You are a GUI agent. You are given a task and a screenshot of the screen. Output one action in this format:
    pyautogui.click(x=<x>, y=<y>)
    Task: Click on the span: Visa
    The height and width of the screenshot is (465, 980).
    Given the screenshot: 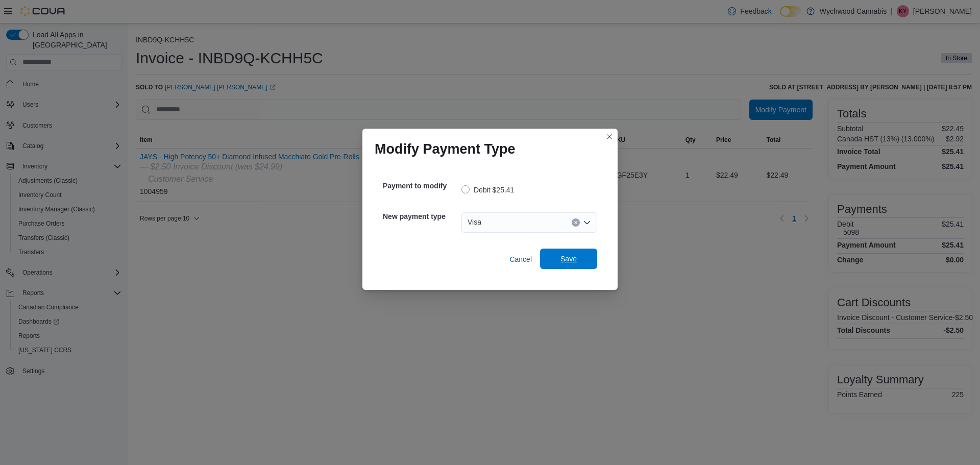 What is the action you would take?
    pyautogui.click(x=474, y=222)
    